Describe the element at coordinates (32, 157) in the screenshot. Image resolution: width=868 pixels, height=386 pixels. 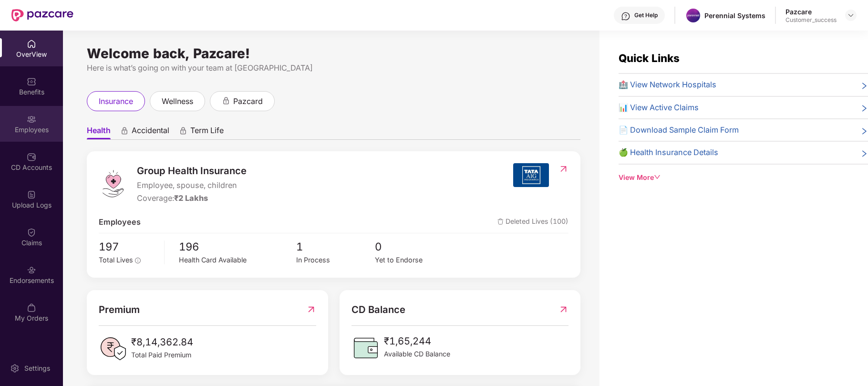
I see `img: svg+xml;base64,PHN2ZyBpZD0iQ0RfQWNjb3VudHMiIGRhdGEtbmFtZT0iQ0QgQWNjb3VudHMiIHhtbG5zPSJodHRwOi8vd3...` at that location.